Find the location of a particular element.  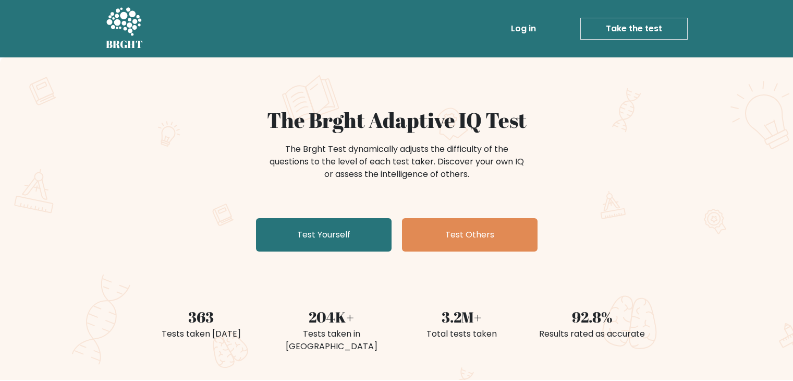

a: Test Yourself is located at coordinates (324, 235).